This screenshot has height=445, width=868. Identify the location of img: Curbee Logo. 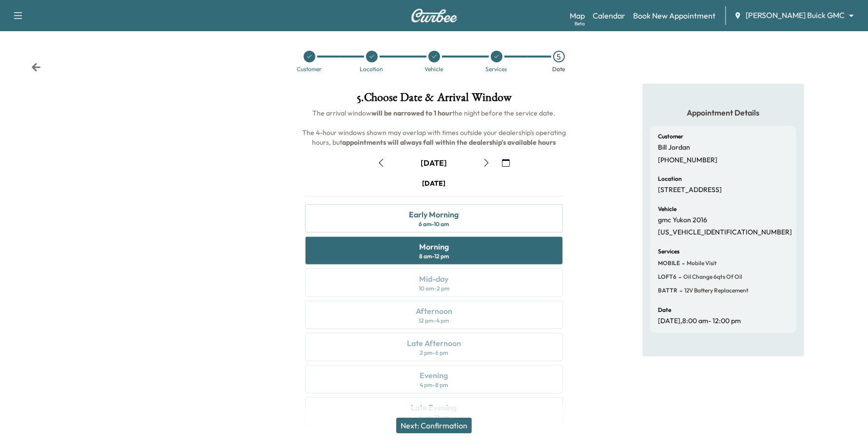
(434, 15).